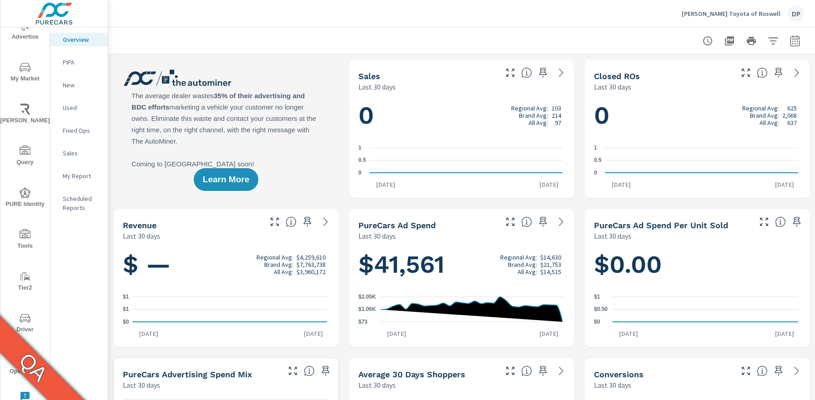  What do you see at coordinates (792, 123) in the screenshot?
I see `p: 637` at bounding box center [792, 123].